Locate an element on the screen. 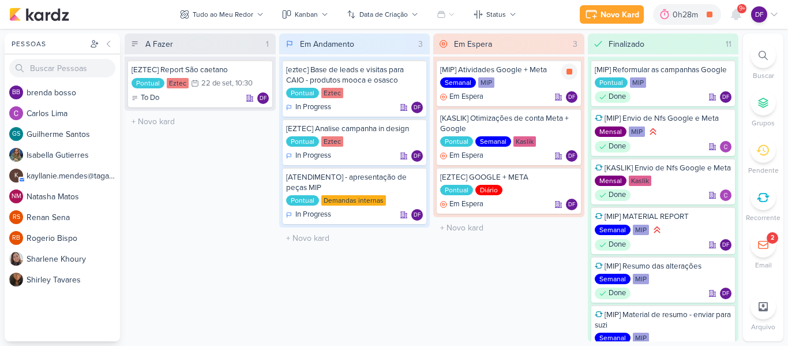 This screenshot has height=346, width=788. p: NM is located at coordinates (16, 196).